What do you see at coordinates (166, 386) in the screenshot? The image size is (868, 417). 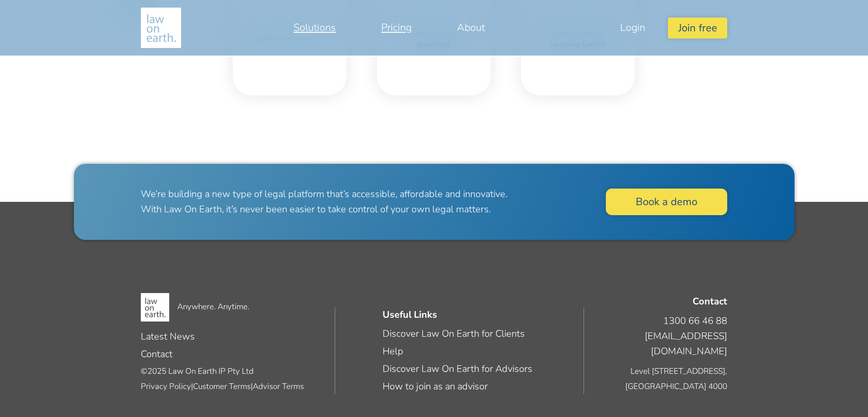 I see `a: Privacy Policy` at bounding box center [166, 386].